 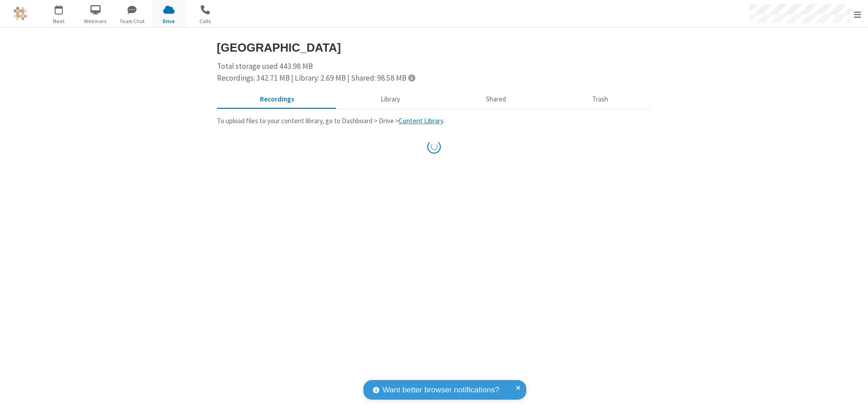 What do you see at coordinates (434, 72) in the screenshot?
I see `div: Total storage used 443.98 MB` at bounding box center [434, 72].